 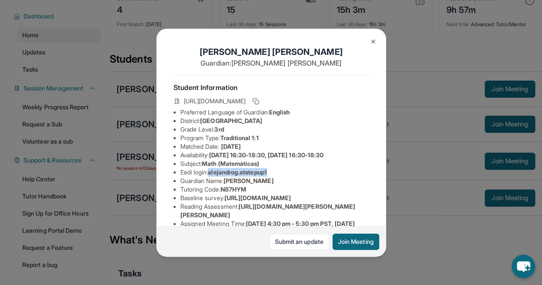 What do you see at coordinates (275, 164) in the screenshot?
I see `li: Subject :` at bounding box center [275, 164].